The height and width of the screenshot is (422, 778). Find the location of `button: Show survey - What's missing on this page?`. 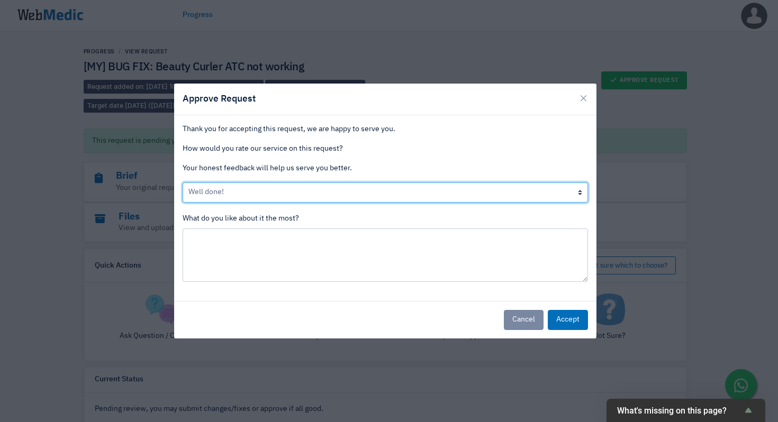

button: Show survey - What's missing on this page? is located at coordinates (686, 411).